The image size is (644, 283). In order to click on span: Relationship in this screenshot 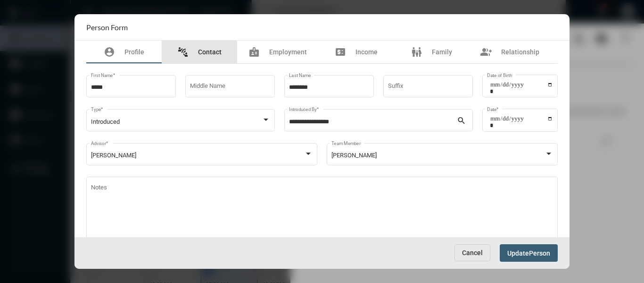, I will do `click(520, 52)`.